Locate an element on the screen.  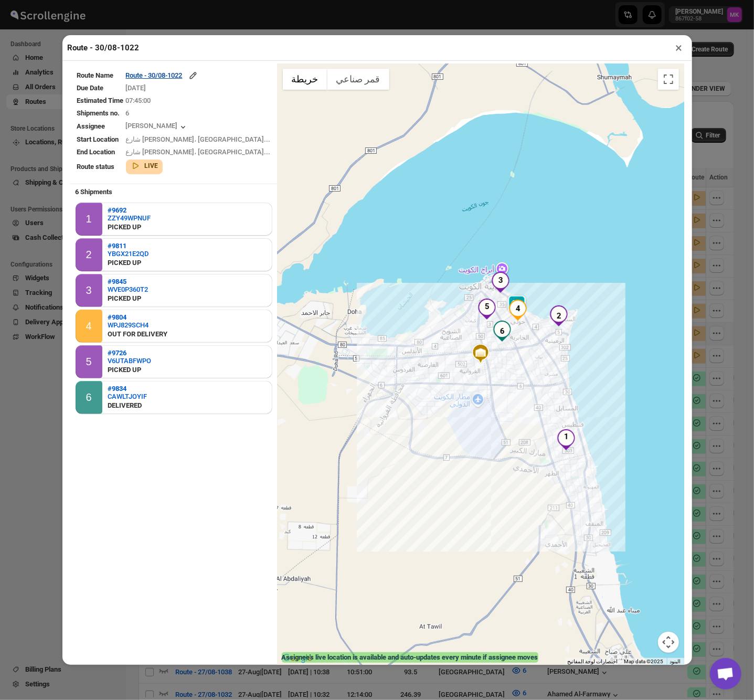
div: DELIVERED is located at coordinates (127, 406).